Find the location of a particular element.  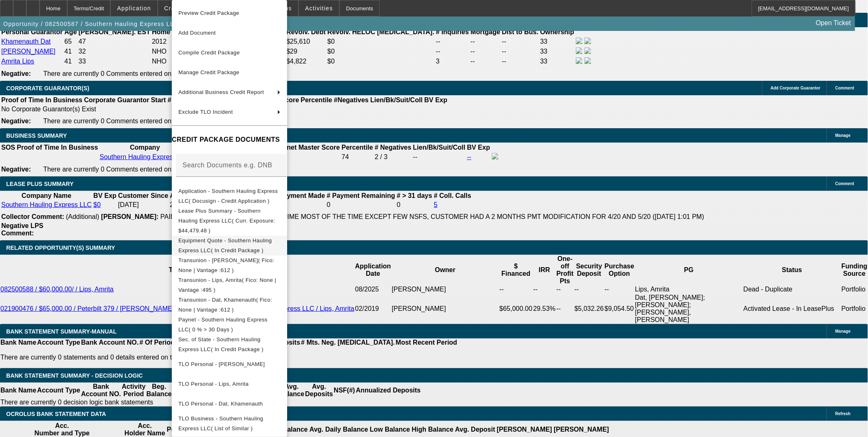

button: TLO Personal - Dat, Khamenauth is located at coordinates (229, 404).